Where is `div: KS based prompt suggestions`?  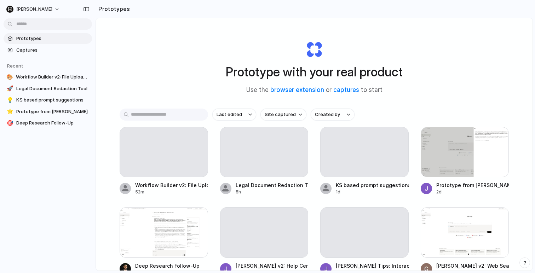
div: KS based prompt suggestions is located at coordinates (372, 185).